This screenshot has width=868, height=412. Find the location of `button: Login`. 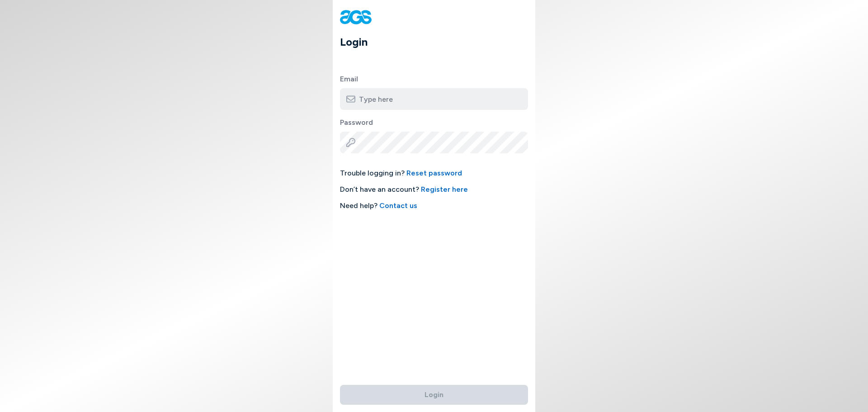

button: Login is located at coordinates (434, 395).